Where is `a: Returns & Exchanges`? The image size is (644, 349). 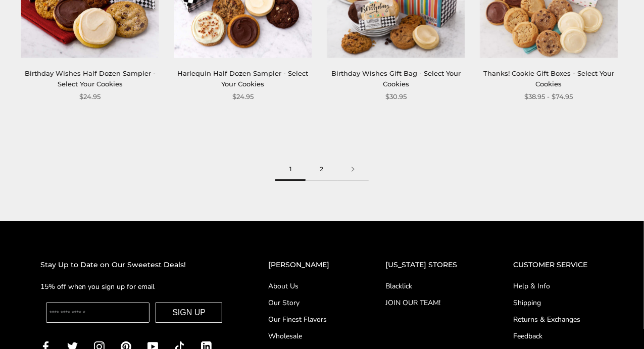 a: Returns & Exchanges is located at coordinates (559, 319).